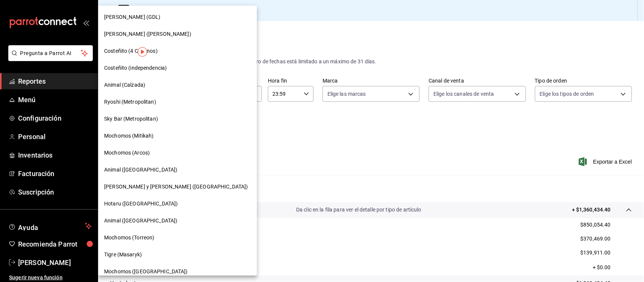 This screenshot has width=644, height=282. What do you see at coordinates (131, 119) in the screenshot?
I see `span: Sky Bar (Metropolitan)` at bounding box center [131, 119].